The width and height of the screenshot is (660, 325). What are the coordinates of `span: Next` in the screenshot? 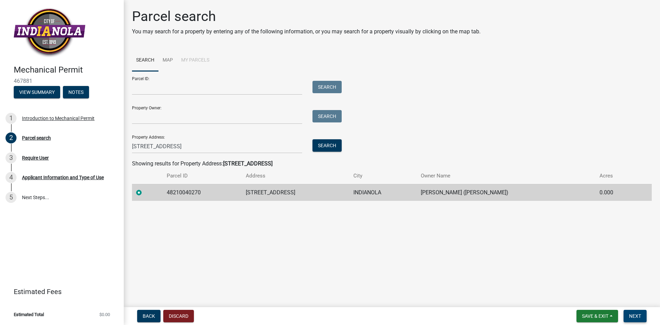 It's located at (635, 316).